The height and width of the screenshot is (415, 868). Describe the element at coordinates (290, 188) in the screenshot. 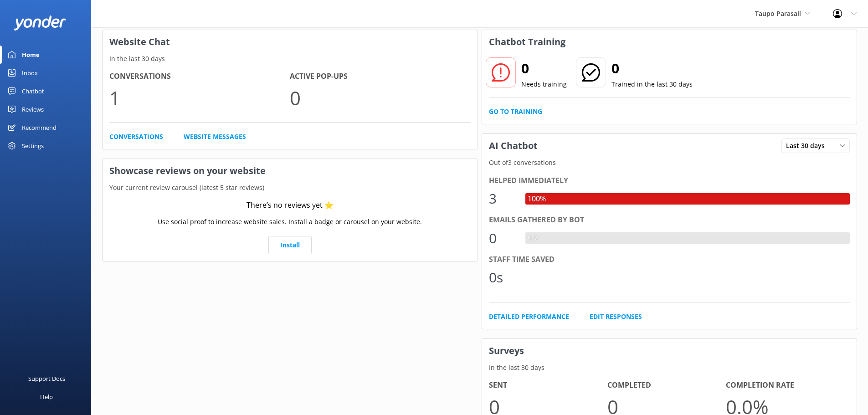

I see `p: Your current review carousel (latest 5 star reviews)` at that location.